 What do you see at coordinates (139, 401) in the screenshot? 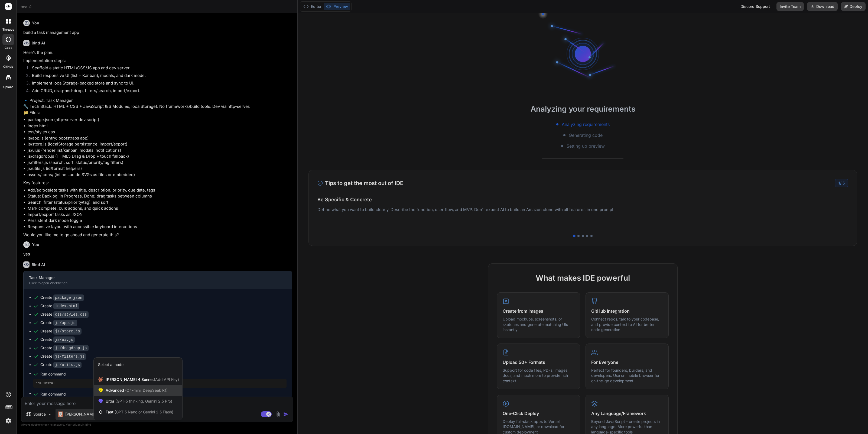
I see `span: Ultra` at bounding box center [139, 401].